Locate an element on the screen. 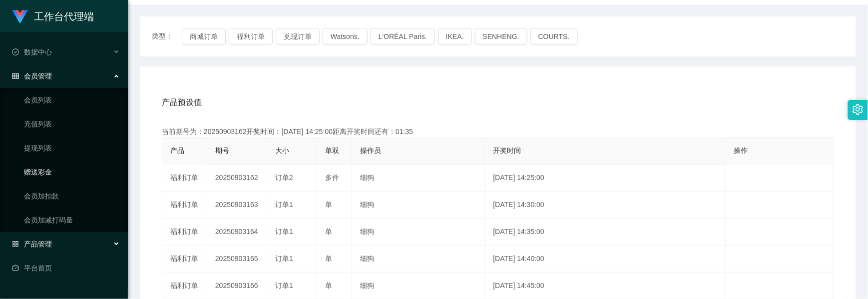  td: 20250903164 is located at coordinates (237, 232).